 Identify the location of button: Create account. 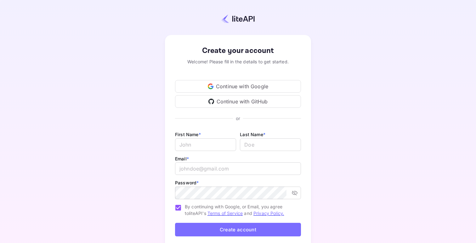
(238, 229).